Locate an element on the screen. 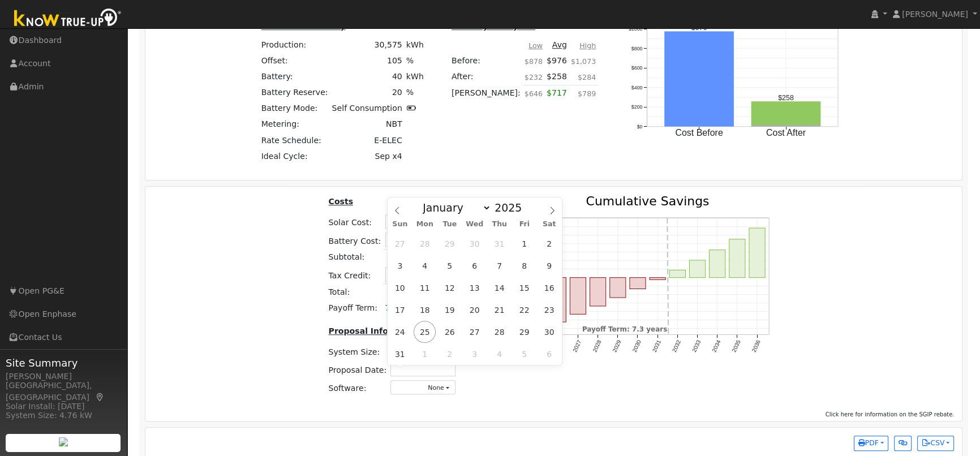 Image resolution: width=980 pixels, height=456 pixels. span: Fri is located at coordinates (525, 224).